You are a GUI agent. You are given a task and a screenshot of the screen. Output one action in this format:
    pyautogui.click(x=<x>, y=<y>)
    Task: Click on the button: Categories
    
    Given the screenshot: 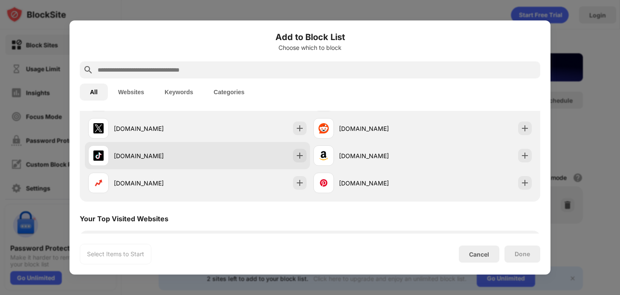 What is the action you would take?
    pyautogui.click(x=229, y=92)
    